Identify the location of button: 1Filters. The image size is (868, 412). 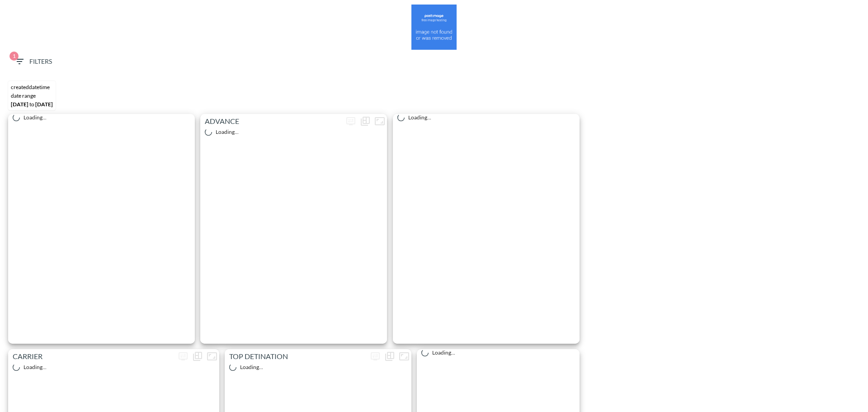
(33, 62).